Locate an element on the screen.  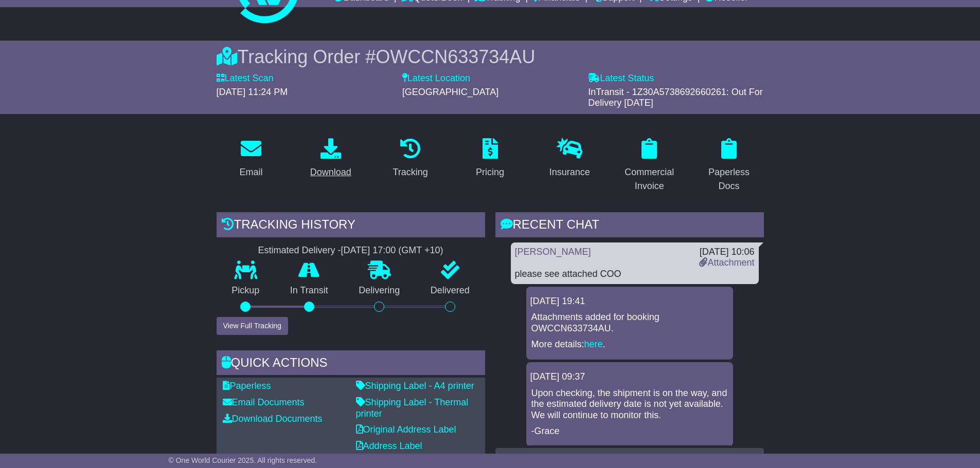
div: Pricing is located at coordinates (490, 172).